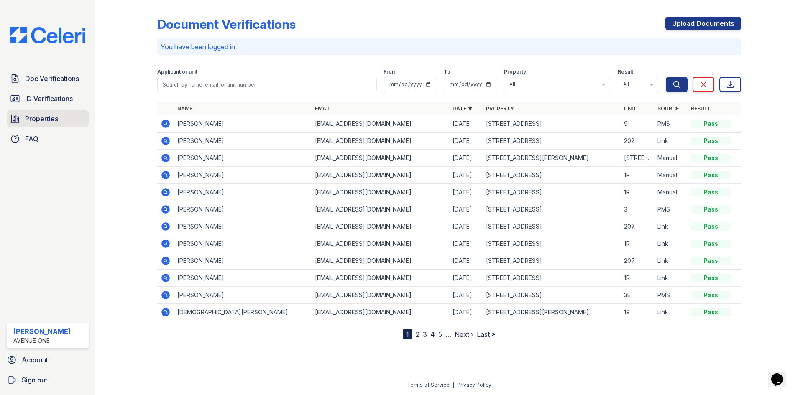 This screenshot has width=803, height=395. What do you see at coordinates (48, 360) in the screenshot?
I see `a: Account` at bounding box center [48, 360].